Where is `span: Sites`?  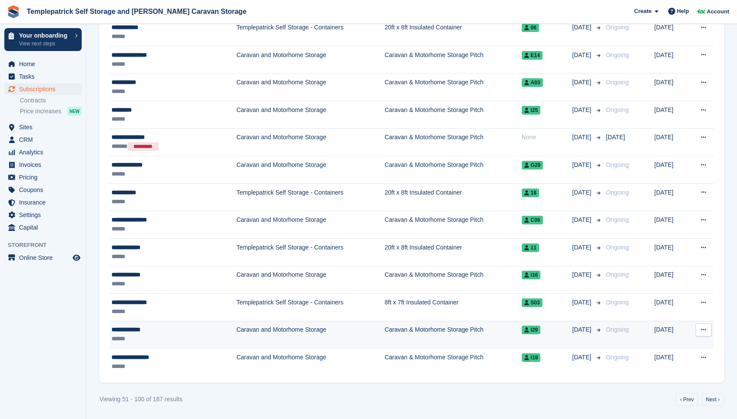 span: Sites is located at coordinates (45, 127).